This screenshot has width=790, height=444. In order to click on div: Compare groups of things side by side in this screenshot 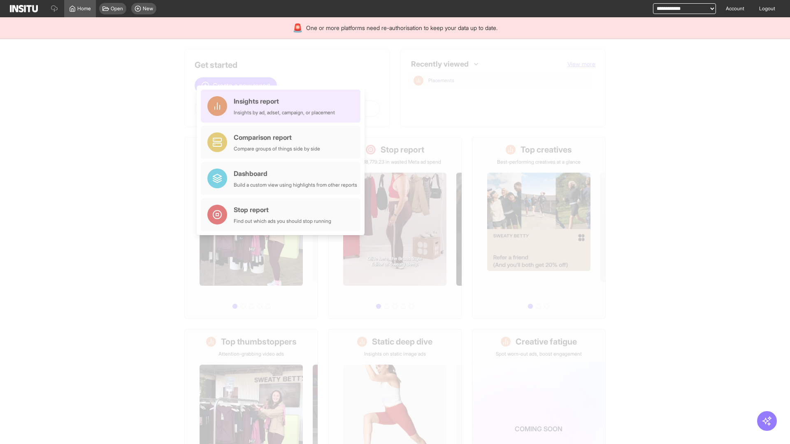, I will do `click(277, 149)`.